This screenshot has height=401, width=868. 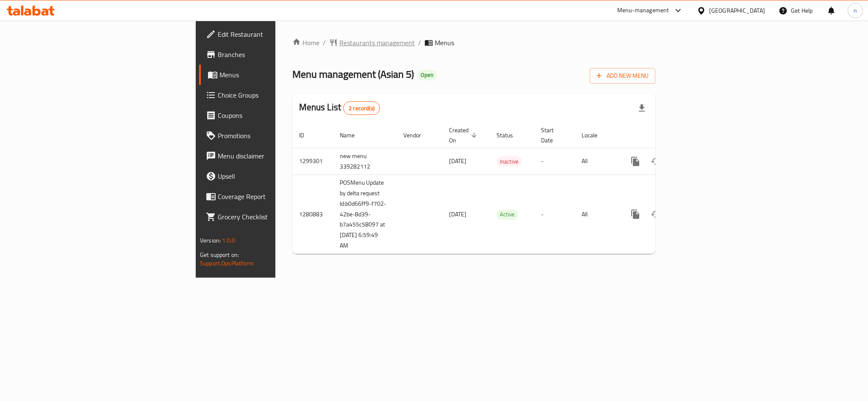 I want to click on span: Upsell, so click(x=276, y=176).